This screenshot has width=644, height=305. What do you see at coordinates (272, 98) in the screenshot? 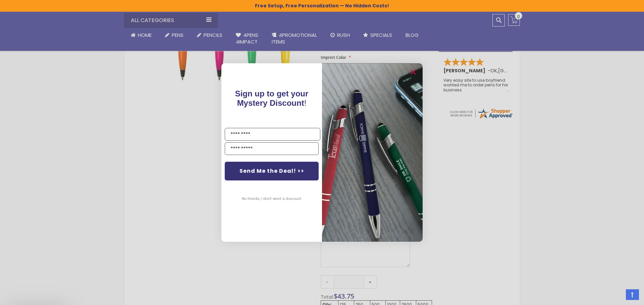
I see `span: Sign up to get your Mystery Discount` at bounding box center [272, 98].